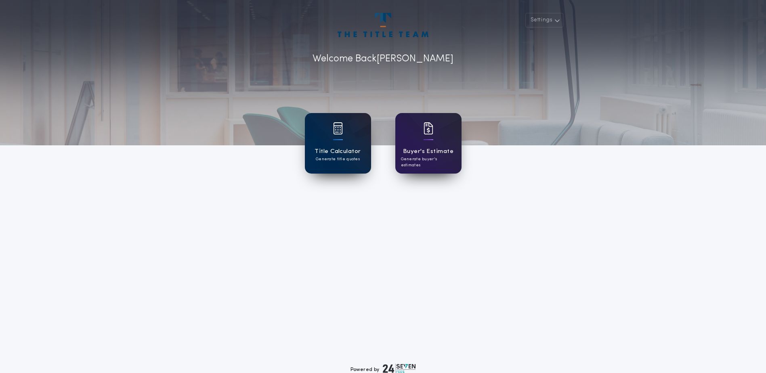  What do you see at coordinates (428, 143) in the screenshot?
I see `a: card iconBuyer's EstimateGenerate buyer's estimates` at bounding box center [428, 143].